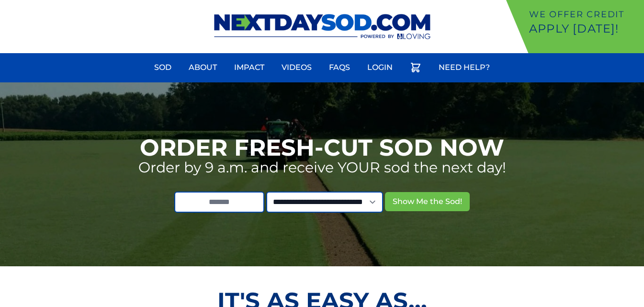  What do you see at coordinates (427, 202) in the screenshot?
I see `button: Show Me the Sod!` at bounding box center [427, 202].